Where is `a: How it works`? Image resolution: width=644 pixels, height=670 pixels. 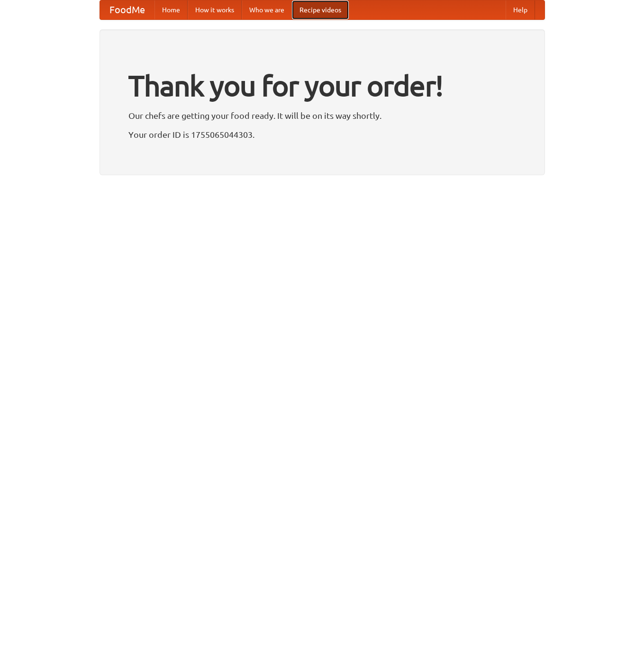
a: How it works is located at coordinates (215, 10).